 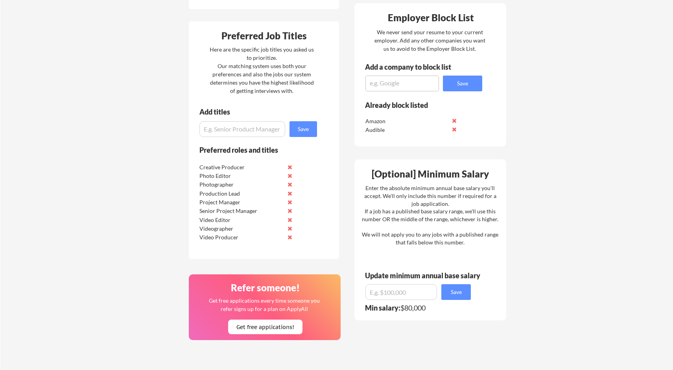 What do you see at coordinates (241, 176) in the screenshot?
I see `div: Photo Editor` at bounding box center [241, 176].